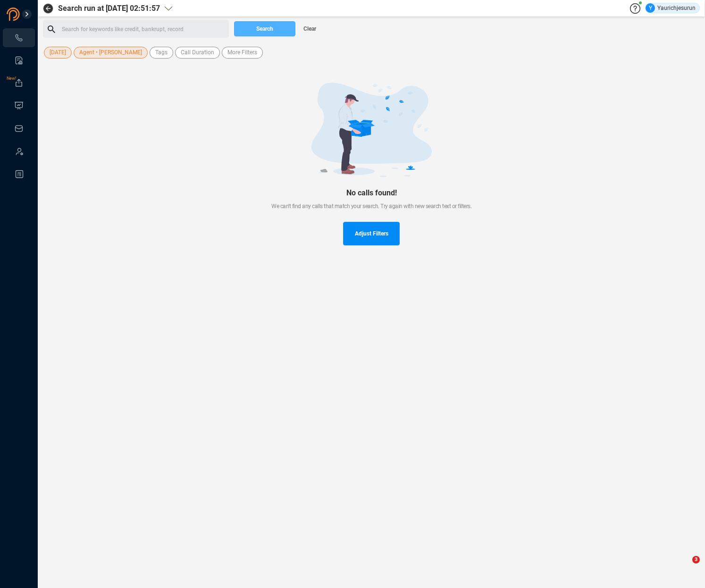 This screenshot has height=588, width=705. What do you see at coordinates (197, 52) in the screenshot?
I see `span: Call Duration` at bounding box center [197, 52].